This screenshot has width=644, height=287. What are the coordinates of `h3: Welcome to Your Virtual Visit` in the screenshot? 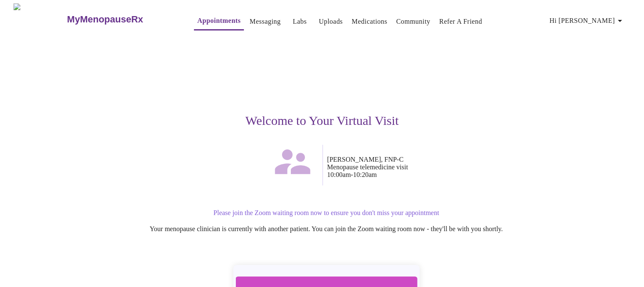 It's located at (322, 121).